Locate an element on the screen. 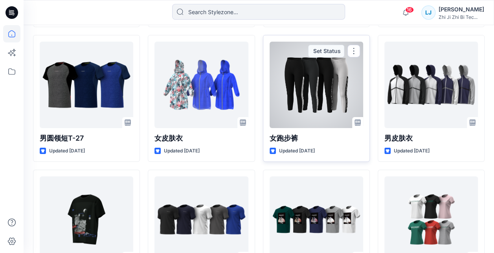 This screenshot has width=494, height=253. div: Zhi Ji Zhi Bi Tec... is located at coordinates (461, 17).